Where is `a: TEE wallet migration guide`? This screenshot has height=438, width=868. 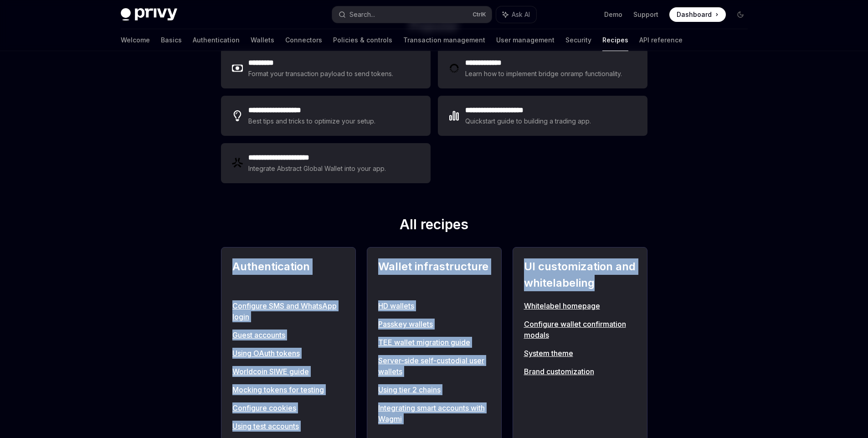 a: TEE wallet migration guide is located at coordinates (434, 342).